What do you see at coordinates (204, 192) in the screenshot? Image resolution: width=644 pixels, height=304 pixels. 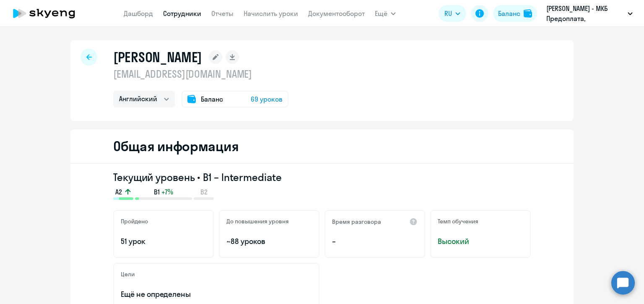 I see `span: B2` at bounding box center [204, 192].